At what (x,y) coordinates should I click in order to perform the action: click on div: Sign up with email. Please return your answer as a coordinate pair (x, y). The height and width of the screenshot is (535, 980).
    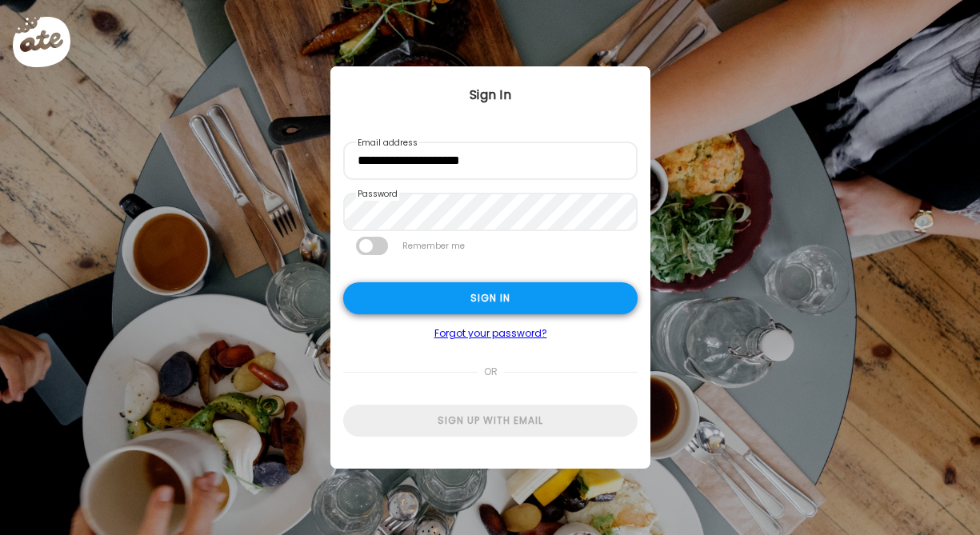
    Looking at the image, I should click on (490, 421).